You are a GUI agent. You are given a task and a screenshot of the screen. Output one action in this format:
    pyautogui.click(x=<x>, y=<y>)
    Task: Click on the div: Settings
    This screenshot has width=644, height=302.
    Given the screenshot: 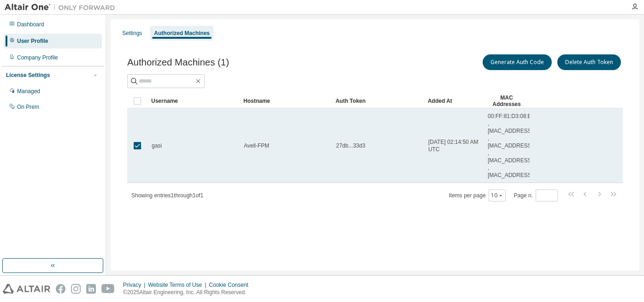 What is the action you would take?
    pyautogui.click(x=132, y=33)
    